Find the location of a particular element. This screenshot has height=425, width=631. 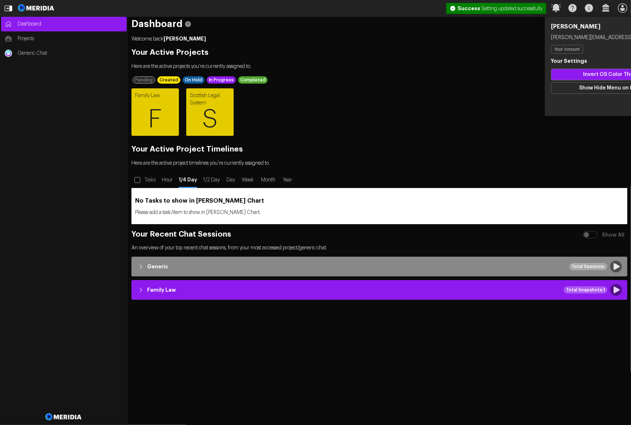

a: Family LawF is located at coordinates (155, 112).